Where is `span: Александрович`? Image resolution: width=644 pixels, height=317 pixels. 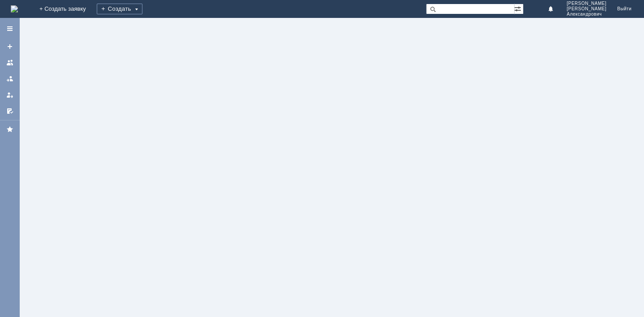 span: Александрович is located at coordinates (586, 14).